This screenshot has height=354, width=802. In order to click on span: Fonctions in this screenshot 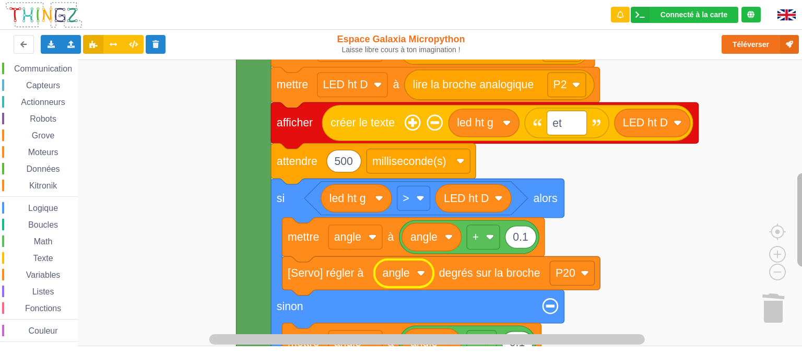, I will do `click(43, 308)`.